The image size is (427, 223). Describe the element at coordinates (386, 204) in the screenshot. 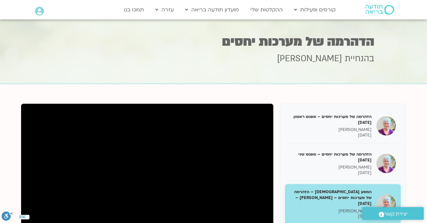

I see `img: המסע הבודהיסטי – הדהרמה של מערכות יחסים – סנדיה – 12/12/24` at that location.